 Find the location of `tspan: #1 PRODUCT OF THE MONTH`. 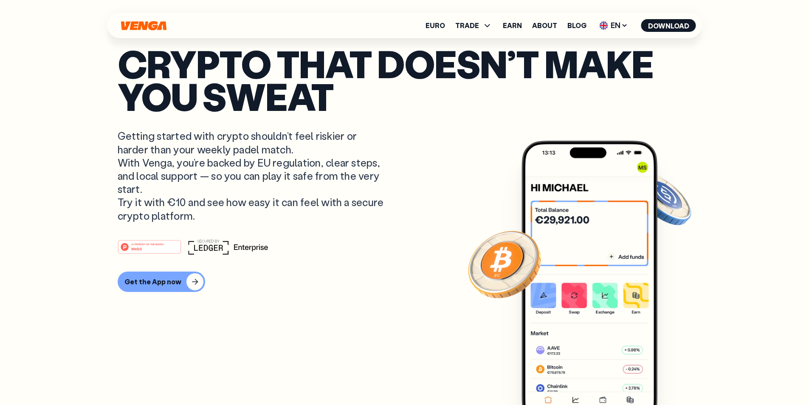

tspan: #1 PRODUCT OF THE MONTH is located at coordinates (147, 244).